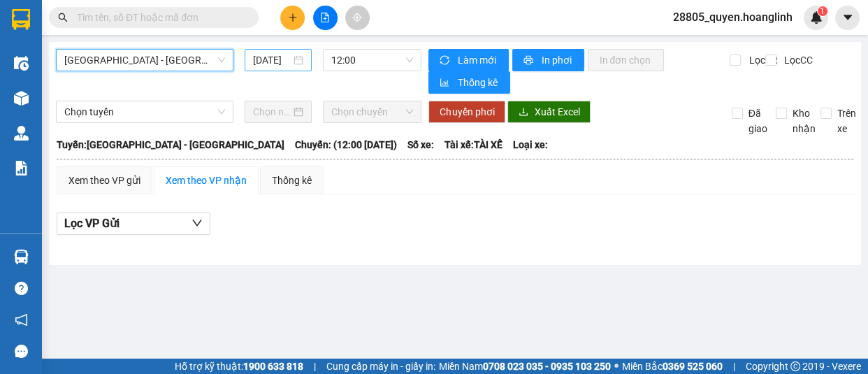  Describe the element at coordinates (372, 60) in the screenshot. I see `span: 12:00` at that location.